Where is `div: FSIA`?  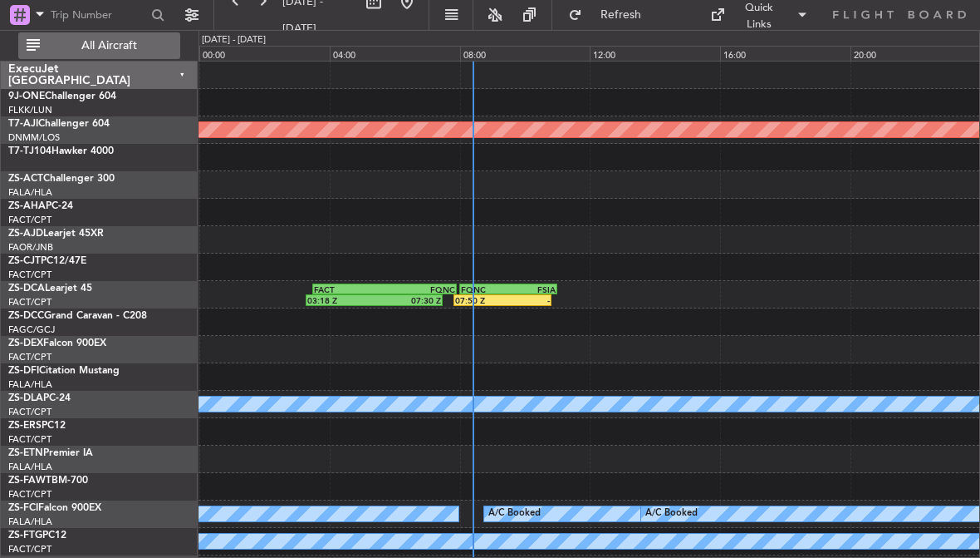
div: FSIA is located at coordinates (532, 290).